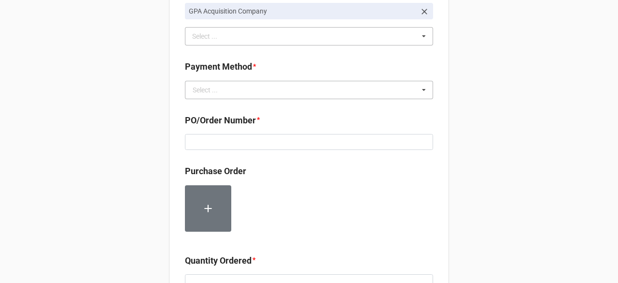  What do you see at coordinates (218, 260) in the screenshot?
I see `label: Quantity Ordered` at bounding box center [218, 260].